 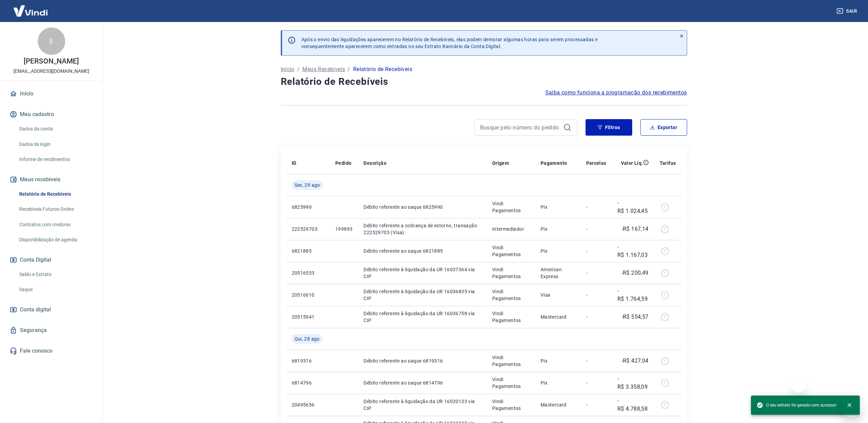 What do you see at coordinates (422, 295) in the screenshot?
I see `p: Débito referente à liquidação da UR 16036835 via CIP` at bounding box center [422, 295].